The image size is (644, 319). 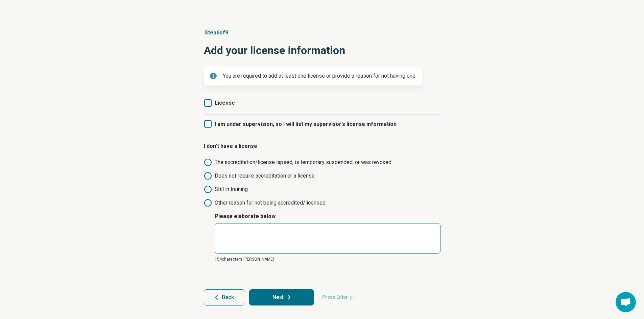 I want to click on p: Please elaborate below, so click(x=328, y=216).